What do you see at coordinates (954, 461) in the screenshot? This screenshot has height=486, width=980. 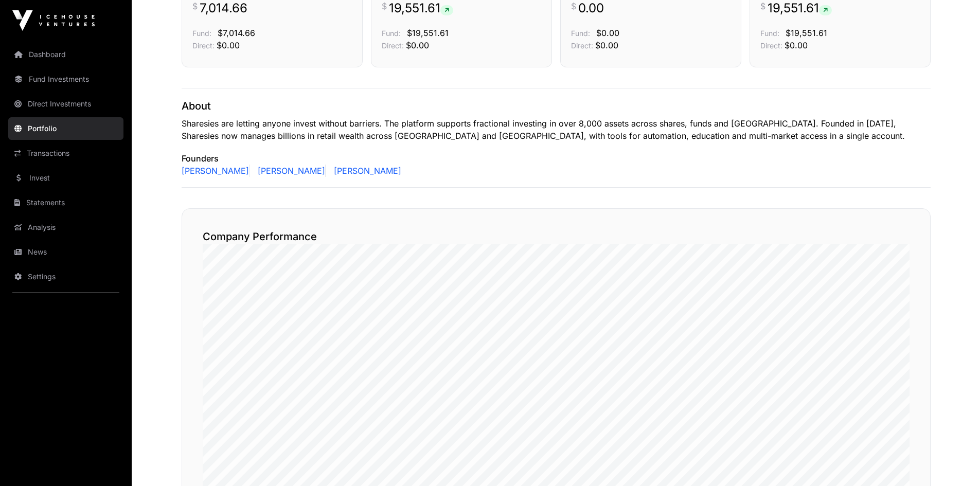 I see `div: Chat Widget` at bounding box center [954, 461].